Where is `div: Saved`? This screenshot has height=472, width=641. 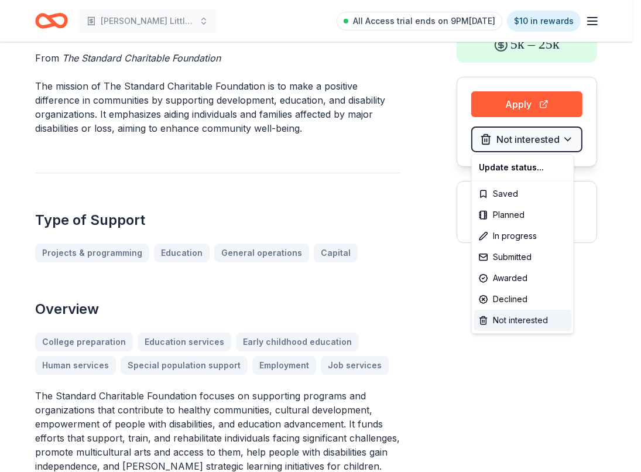
div: Saved is located at coordinates (523, 194).